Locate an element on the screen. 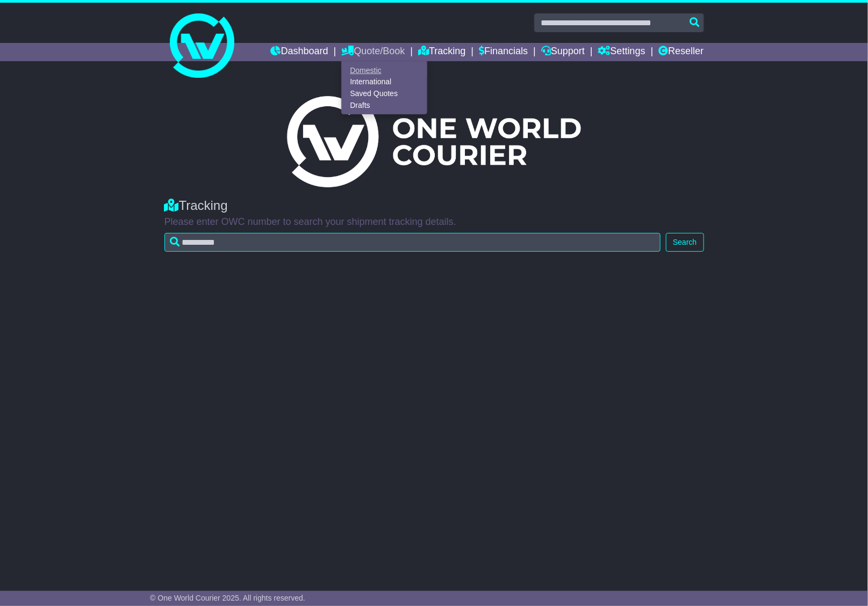  a: Reseller is located at coordinates (681, 52).